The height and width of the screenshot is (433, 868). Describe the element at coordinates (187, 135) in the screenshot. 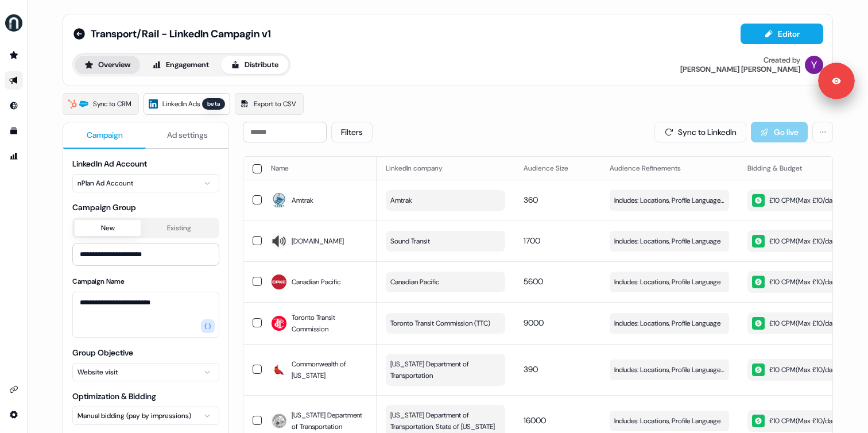

I see `span: Ad settings` at that location.